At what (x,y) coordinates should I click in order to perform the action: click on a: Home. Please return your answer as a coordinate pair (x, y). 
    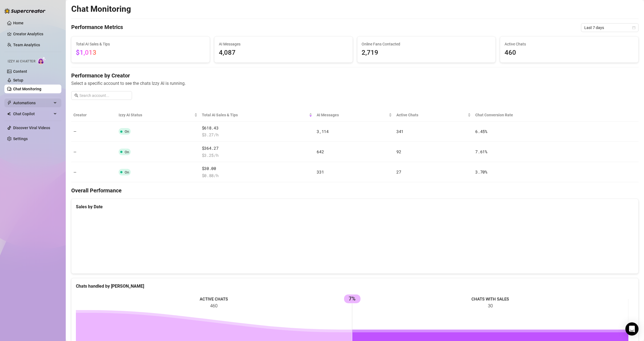
    Looking at the image, I should click on (18, 23).